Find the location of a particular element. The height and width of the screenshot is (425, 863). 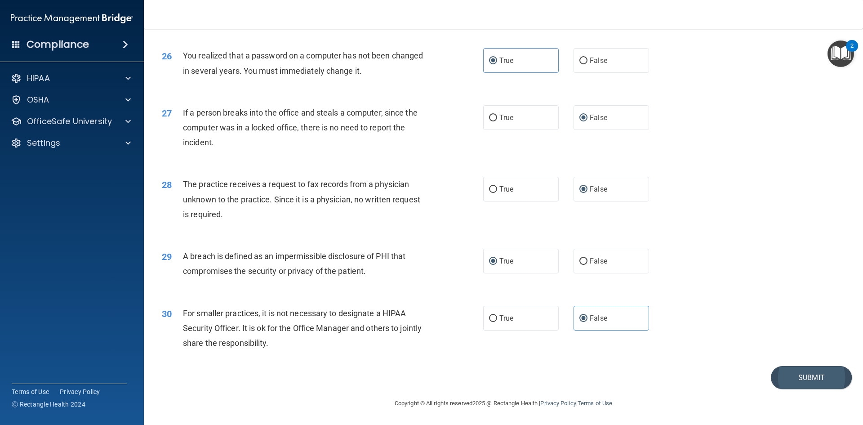

span: 27 is located at coordinates (167, 113).